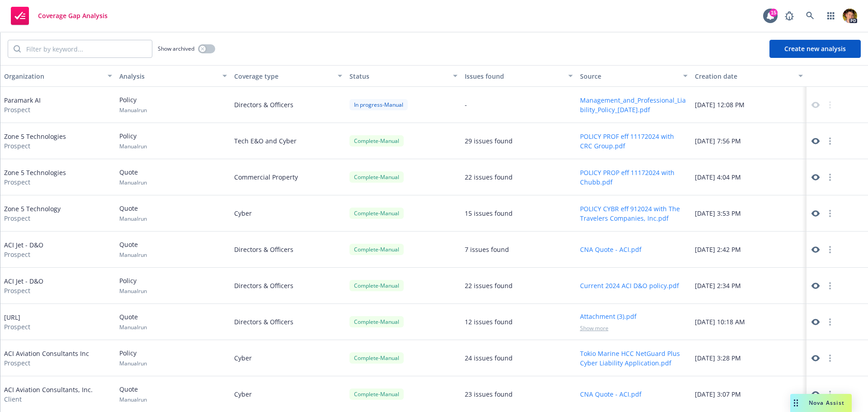 The height and width of the screenshot is (412, 868). Describe the element at coordinates (398, 76) in the screenshot. I see `div: Status` at that location.